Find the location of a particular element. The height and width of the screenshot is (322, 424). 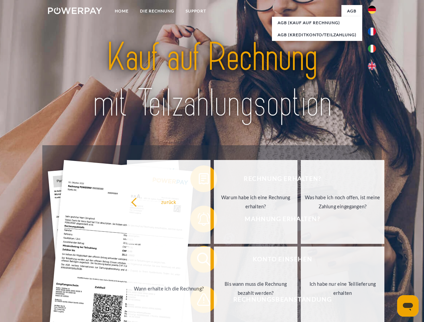

img: de is located at coordinates (372, 10).